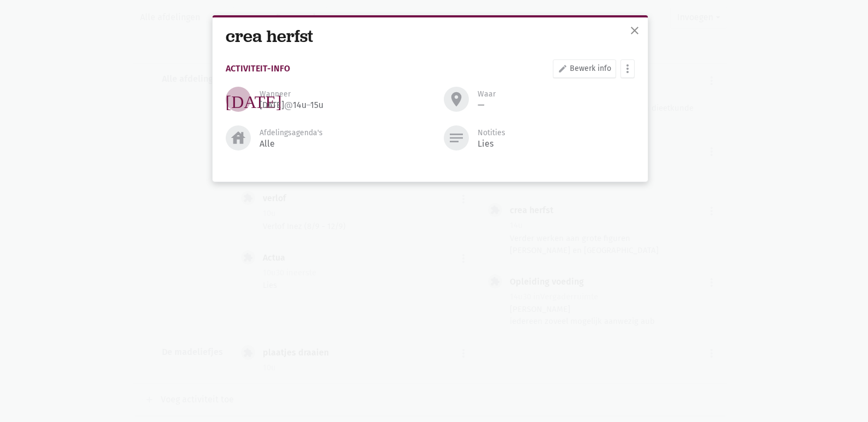 This screenshot has width=868, height=422. What do you see at coordinates (563, 69) in the screenshot?
I see `i: edit` at bounding box center [563, 69].